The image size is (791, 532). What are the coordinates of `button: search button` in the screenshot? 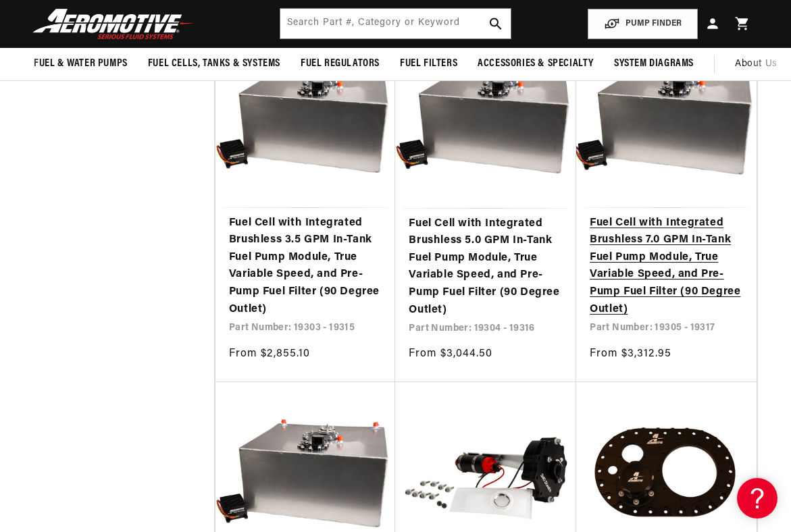 It's located at (496, 24).